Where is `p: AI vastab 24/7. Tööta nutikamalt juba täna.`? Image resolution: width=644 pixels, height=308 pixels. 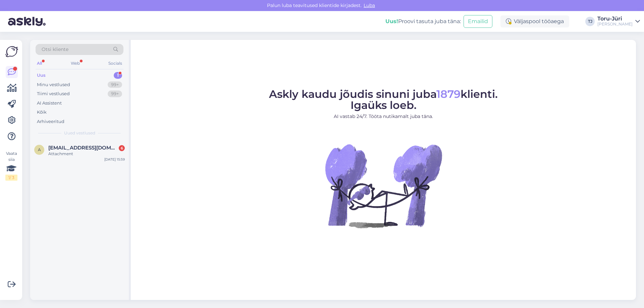 p: AI vastab 24/7. Tööta nutikamalt juba täna. is located at coordinates (383, 116).